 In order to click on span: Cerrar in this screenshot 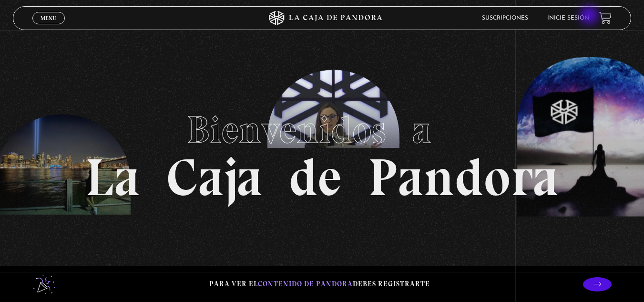, I will do `click(48, 26)`.